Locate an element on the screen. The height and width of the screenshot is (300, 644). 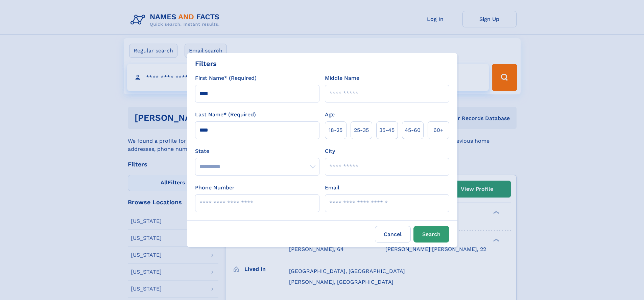
label: Email is located at coordinates (332, 188).